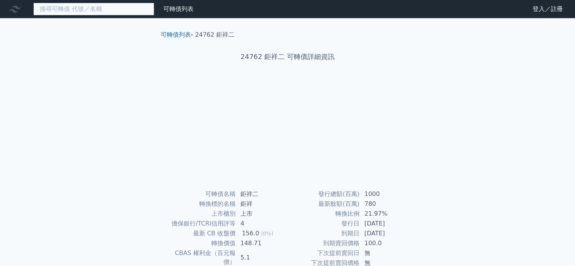 This screenshot has width=575, height=266. I want to click on td: 發行日, so click(324, 224).